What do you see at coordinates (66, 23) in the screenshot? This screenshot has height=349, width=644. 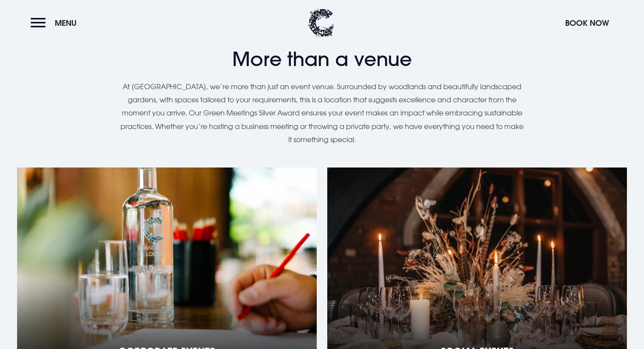 I see `span: Menu` at bounding box center [66, 23].